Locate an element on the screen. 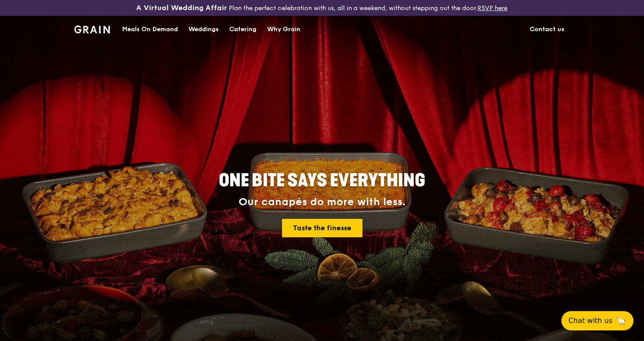  a: GrainGrain is located at coordinates (92, 28).